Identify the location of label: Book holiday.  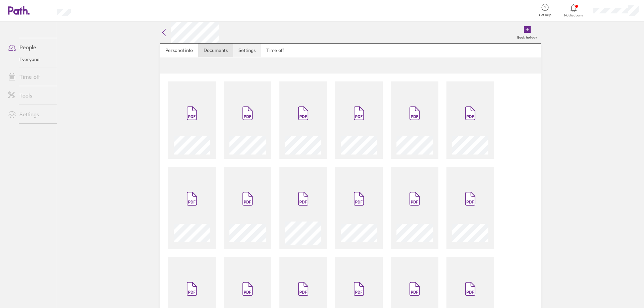
(527, 36).